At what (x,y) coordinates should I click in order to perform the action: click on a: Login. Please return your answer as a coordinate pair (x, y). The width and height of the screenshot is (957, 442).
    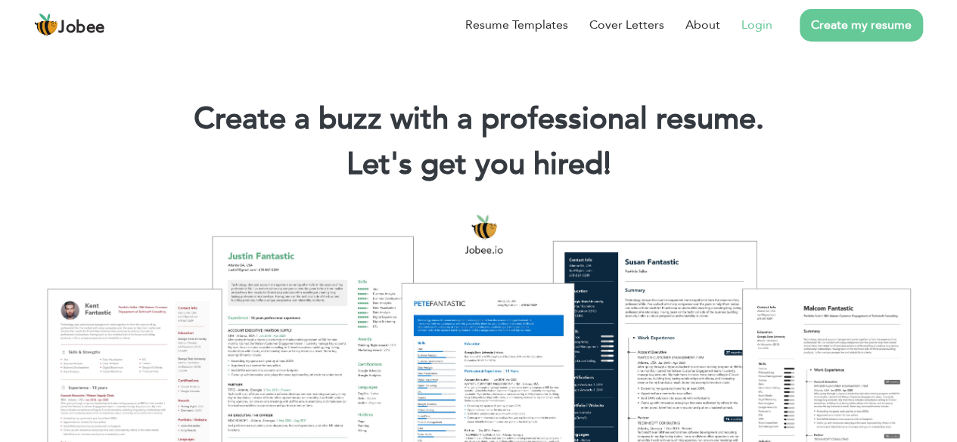
    Looking at the image, I should click on (756, 25).